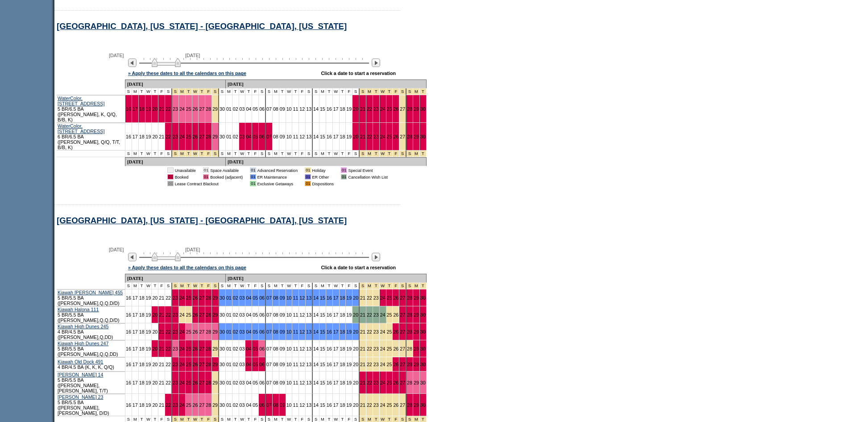 The width and height of the screenshot is (850, 422). Describe the element at coordinates (187, 73) in the screenshot. I see `a: » Apply these dates to all the calendars on this page` at that location.